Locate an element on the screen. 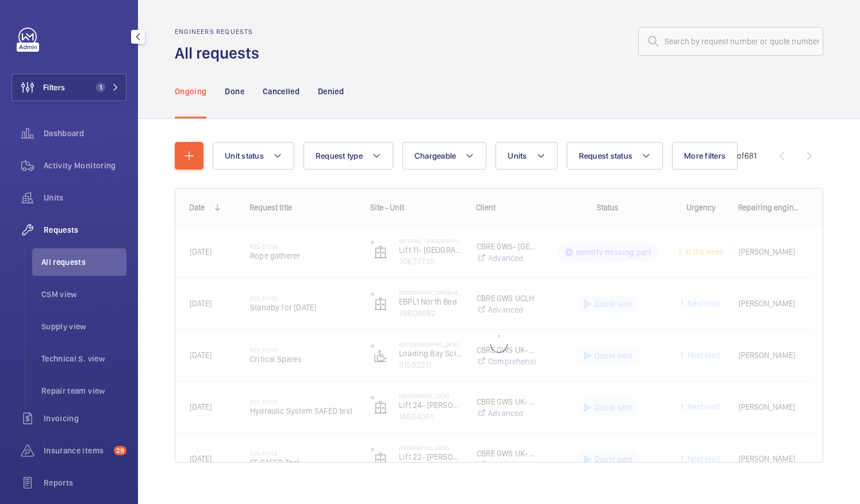 This screenshot has width=860, height=504. span: 1 is located at coordinates (100, 87).